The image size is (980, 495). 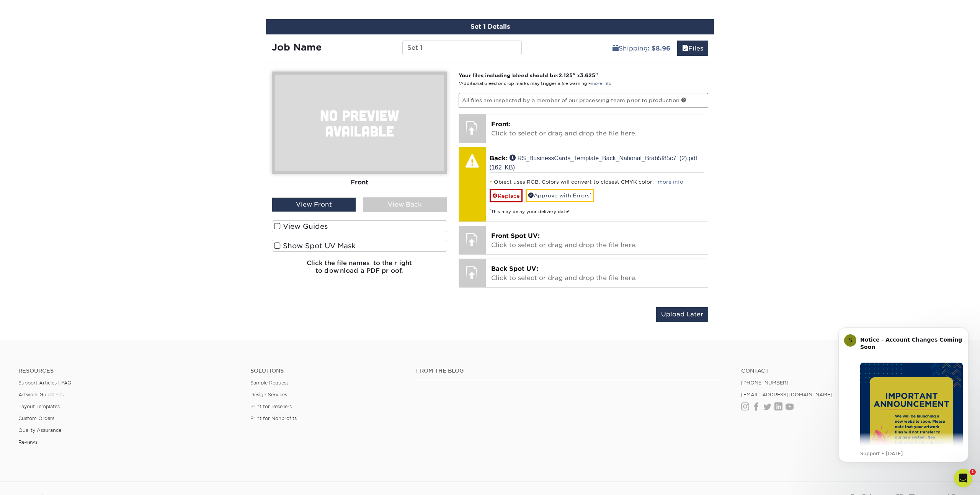 What do you see at coordinates (271, 407) in the screenshot?
I see `a: Print for Resellers` at bounding box center [271, 407].